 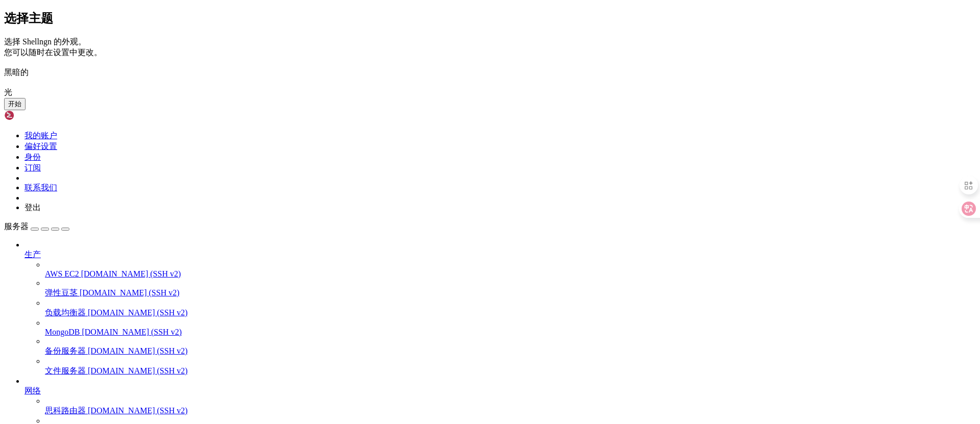 I want to click on font: 网络, so click(x=33, y=390).